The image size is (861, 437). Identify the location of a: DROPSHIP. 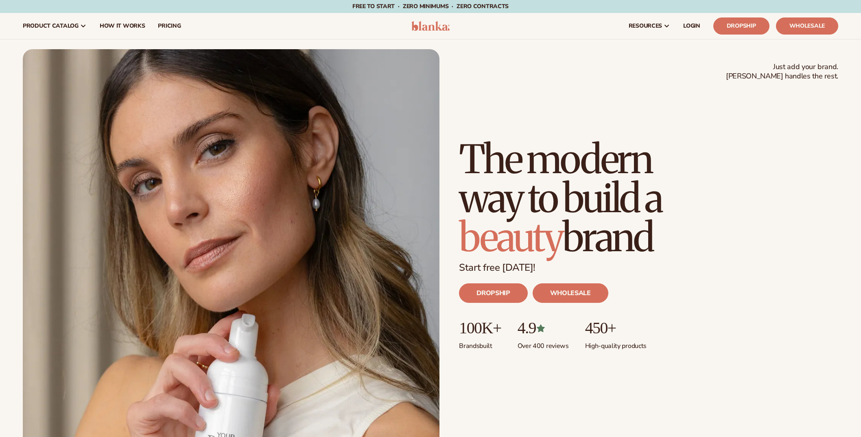
(493, 293).